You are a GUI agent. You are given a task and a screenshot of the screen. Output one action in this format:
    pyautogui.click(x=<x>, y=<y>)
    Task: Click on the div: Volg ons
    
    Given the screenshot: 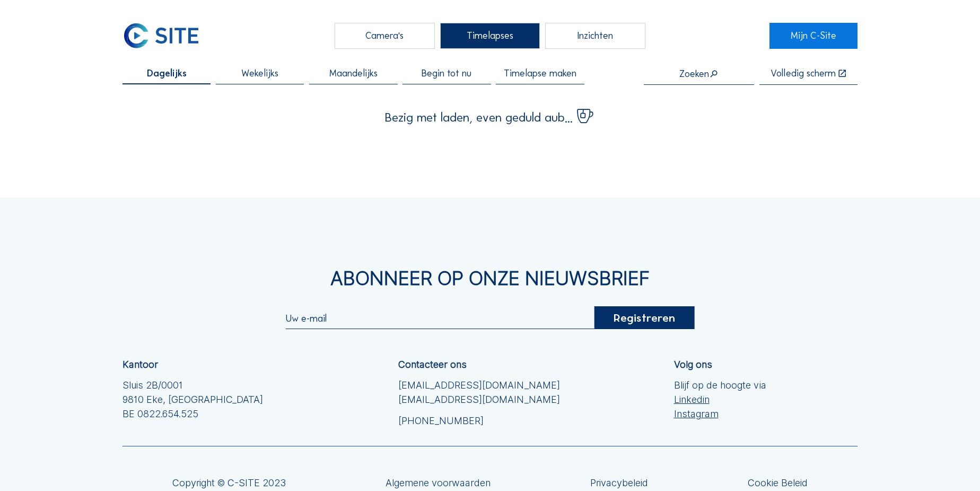 What is the action you would take?
    pyautogui.click(x=693, y=365)
    